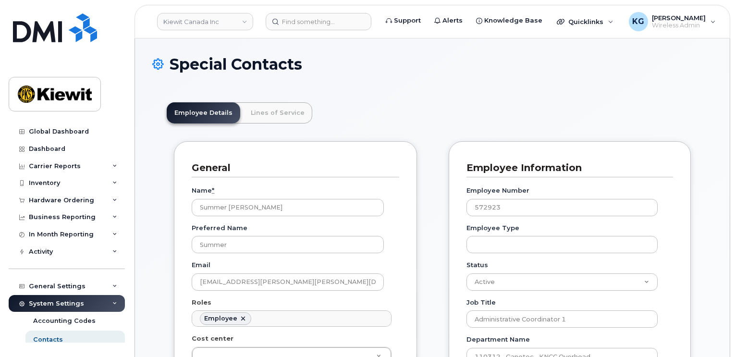 Image resolution: width=735 pixels, height=357 pixels. Describe the element at coordinates (432, 64) in the screenshot. I see `h1: Special Contacts` at that location.